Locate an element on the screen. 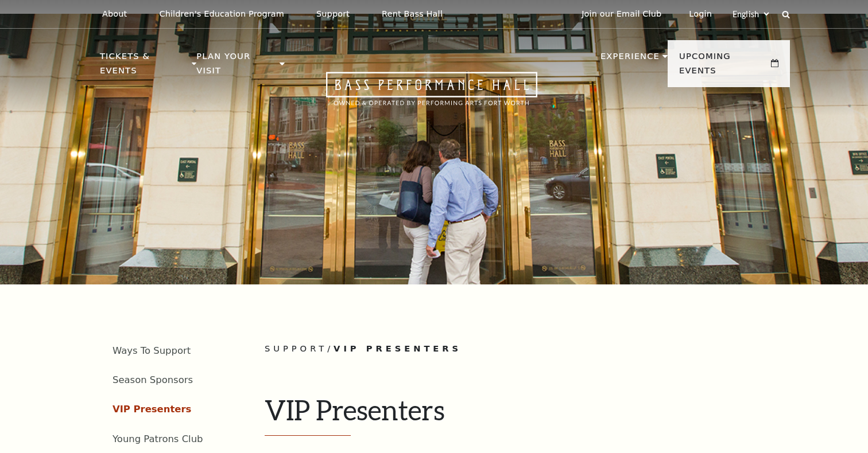 The image size is (868, 453). span: VIP Presenters is located at coordinates (397, 348).